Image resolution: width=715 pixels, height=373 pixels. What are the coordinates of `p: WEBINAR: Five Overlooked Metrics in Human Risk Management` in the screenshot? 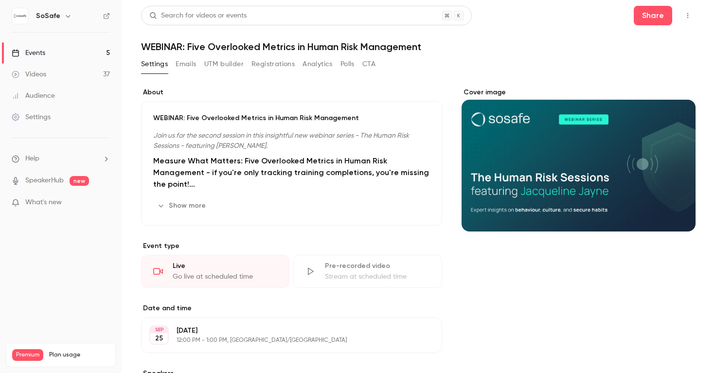 It's located at (291, 118).